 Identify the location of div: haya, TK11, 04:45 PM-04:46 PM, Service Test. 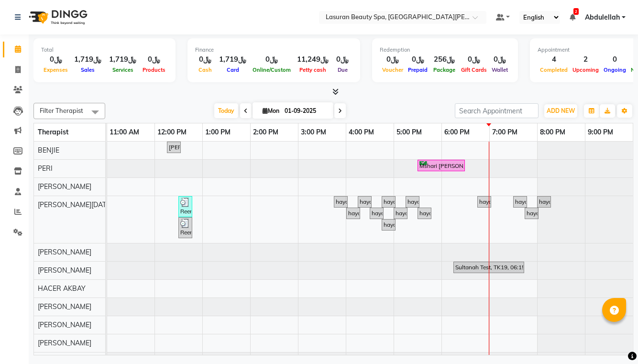
(388, 202).